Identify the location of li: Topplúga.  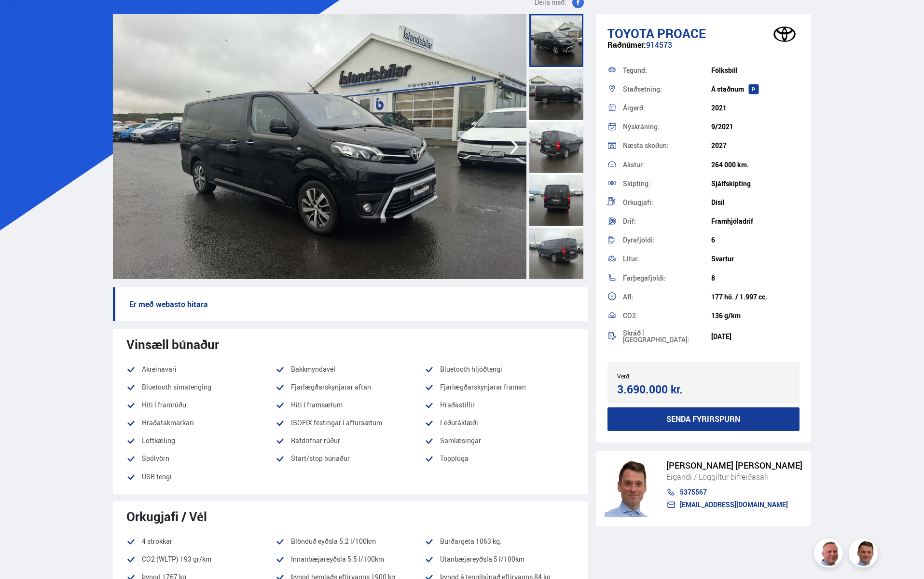
(499, 459).